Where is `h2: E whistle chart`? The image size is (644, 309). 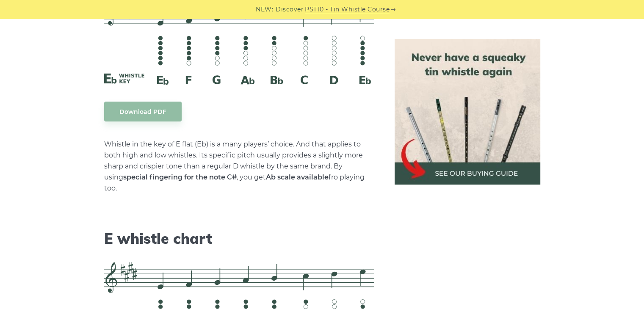 h2: E whistle chart is located at coordinates (239, 239).